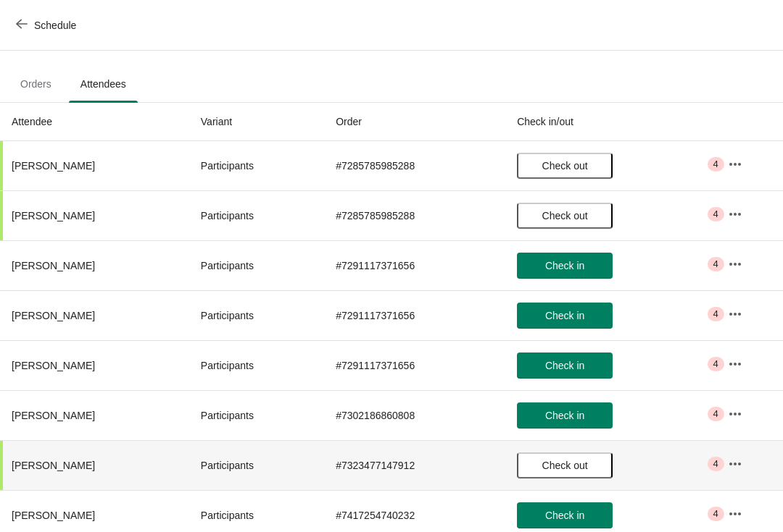 This screenshot has width=783, height=532. What do you see at coordinates (415, 415) in the screenshot?
I see `td: # 7302186860808` at bounding box center [415, 415].